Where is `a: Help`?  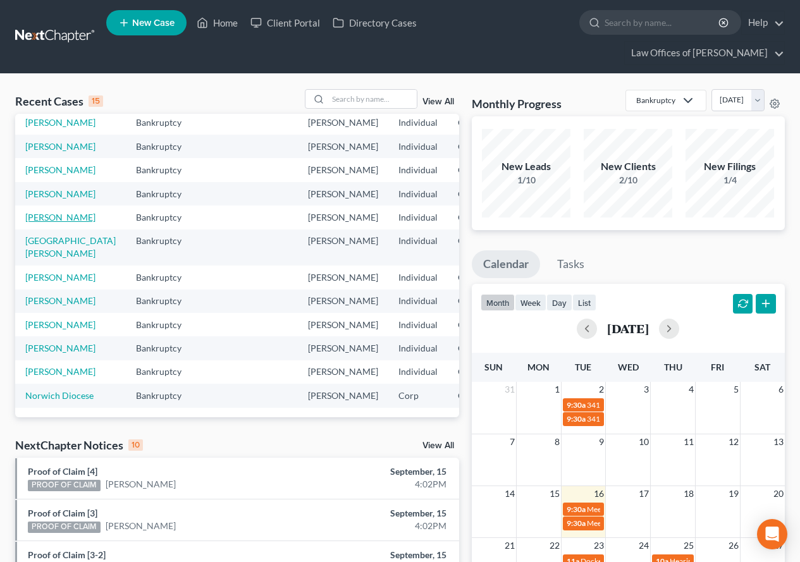
a: Help is located at coordinates (763, 23).